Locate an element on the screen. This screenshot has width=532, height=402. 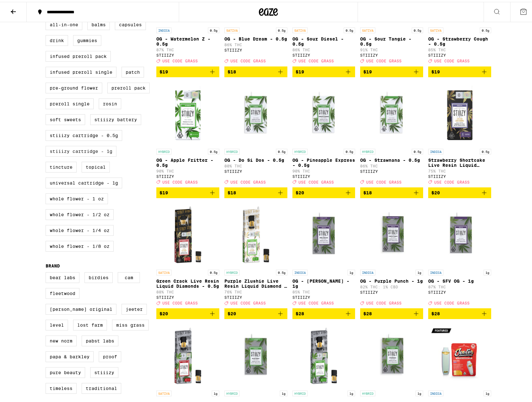
label: Lost Farm is located at coordinates (90, 324).